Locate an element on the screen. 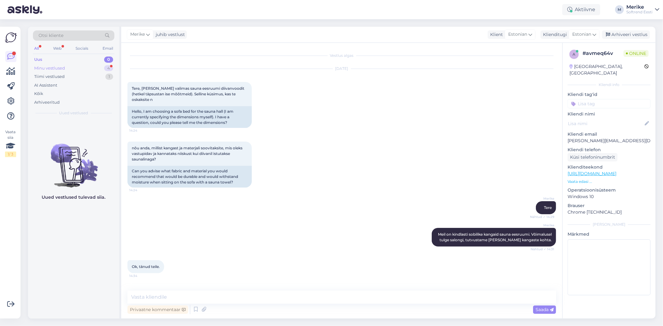 The image size is (663, 326). div: Vestlus algas is located at coordinates (342, 56).